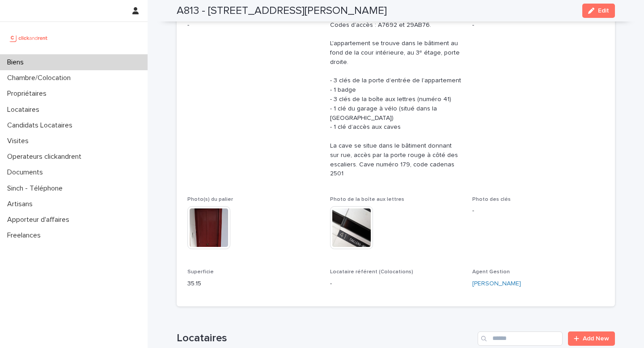 This screenshot has width=644, height=348. I want to click on h1: Locataires, so click(325, 338).